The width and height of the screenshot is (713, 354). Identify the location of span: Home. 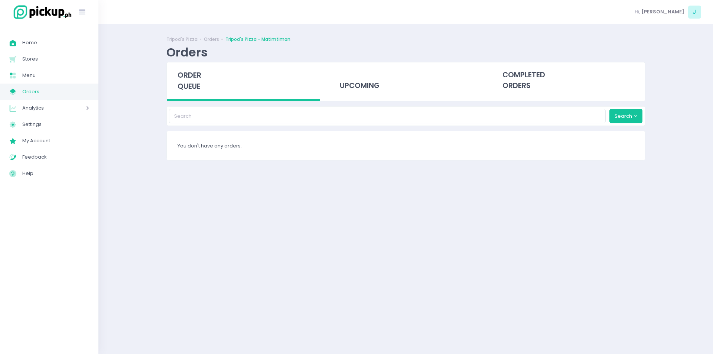
(56, 43).